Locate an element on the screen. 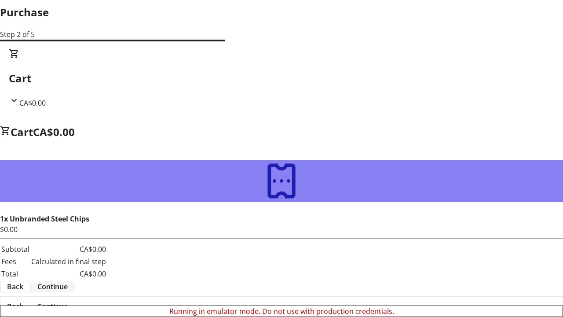 The image size is (563, 317). h2: Cart is located at coordinates (281, 78).